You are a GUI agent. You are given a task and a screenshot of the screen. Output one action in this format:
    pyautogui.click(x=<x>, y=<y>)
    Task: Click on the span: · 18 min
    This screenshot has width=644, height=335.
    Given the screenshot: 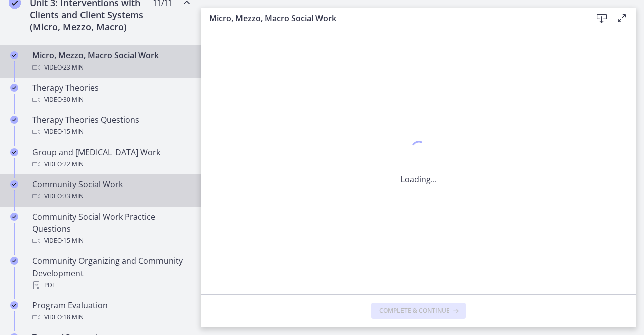 What is the action you would take?
    pyautogui.click(x=72, y=317)
    